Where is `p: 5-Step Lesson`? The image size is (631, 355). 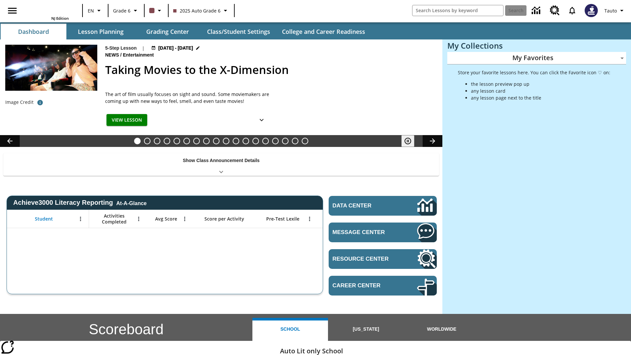
p: 5-Step Lesson is located at coordinates (121, 48).